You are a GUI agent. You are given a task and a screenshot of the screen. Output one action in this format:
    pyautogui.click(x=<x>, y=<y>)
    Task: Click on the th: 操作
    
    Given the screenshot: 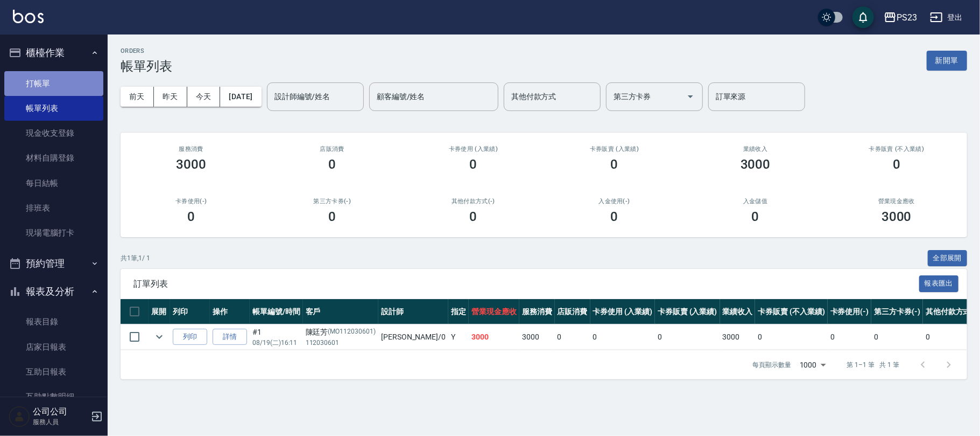 What is the action you would take?
    pyautogui.click(x=230, y=312)
    